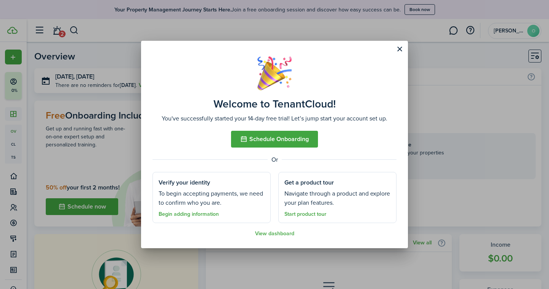  I want to click on a: Begin adding information, so click(189, 214).